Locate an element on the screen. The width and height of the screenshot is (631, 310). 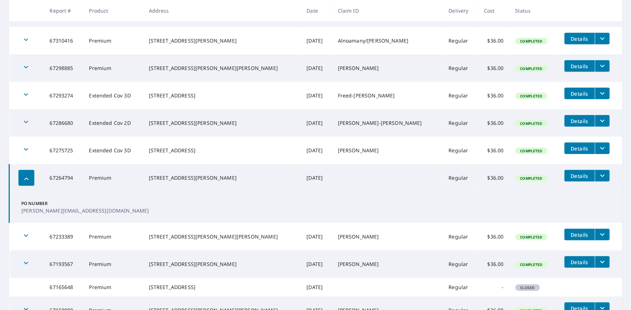
button: detailsBtn-67233389 is located at coordinates (580, 235).